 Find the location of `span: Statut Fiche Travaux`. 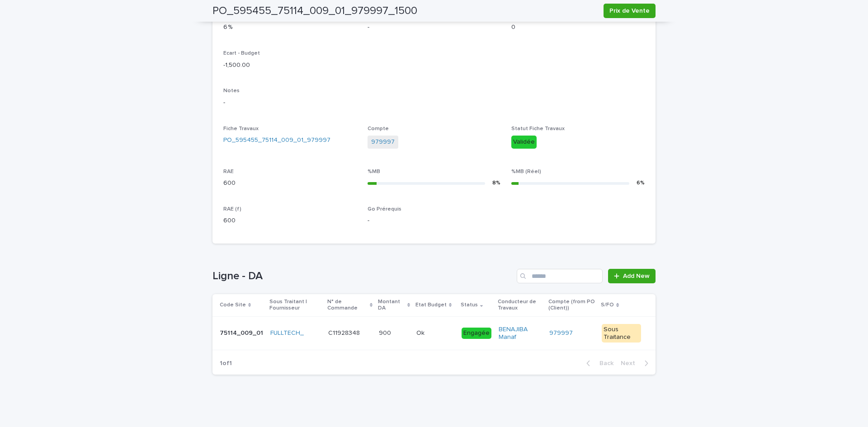

span: Statut Fiche Travaux is located at coordinates (538, 129).